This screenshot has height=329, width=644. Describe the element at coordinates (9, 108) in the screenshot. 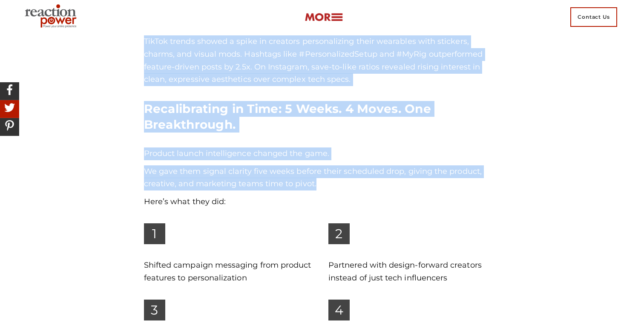

I see `img: Share On Twitter` at that location.